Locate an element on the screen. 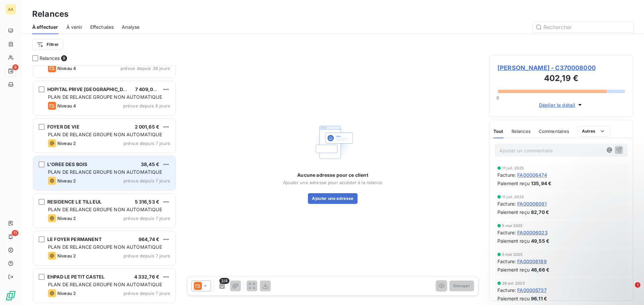  span: 49,55 € is located at coordinates (540, 241).